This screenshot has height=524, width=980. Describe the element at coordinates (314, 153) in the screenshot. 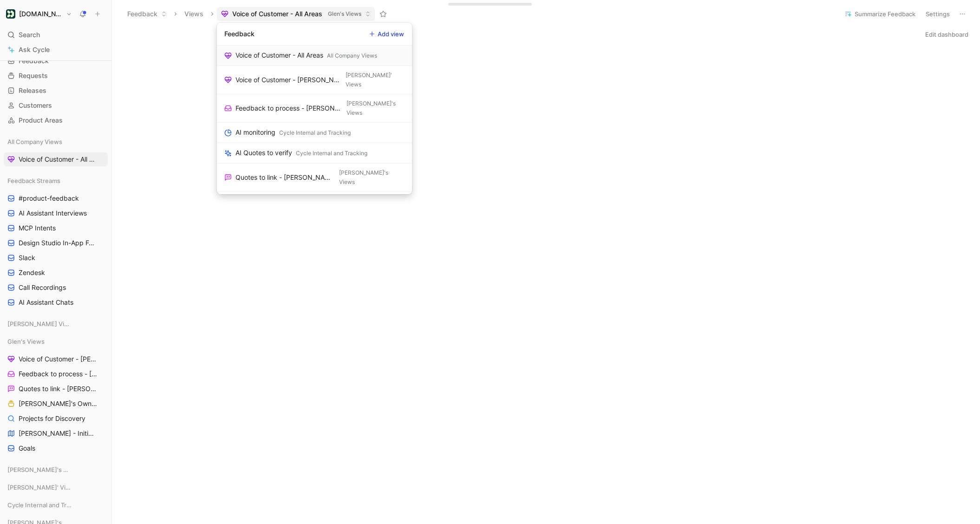

I see `a: AI Quotes to verifyCycle Internal and Tracking` at that location.